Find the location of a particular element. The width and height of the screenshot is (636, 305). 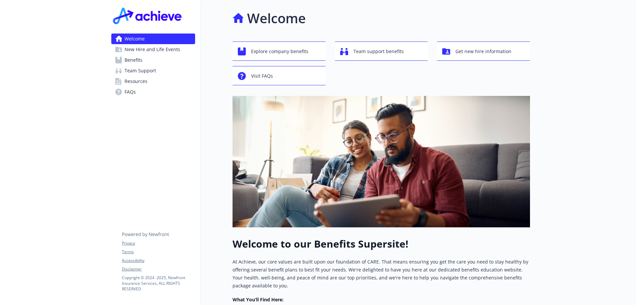

span: Visit FAQs is located at coordinates (262, 76).